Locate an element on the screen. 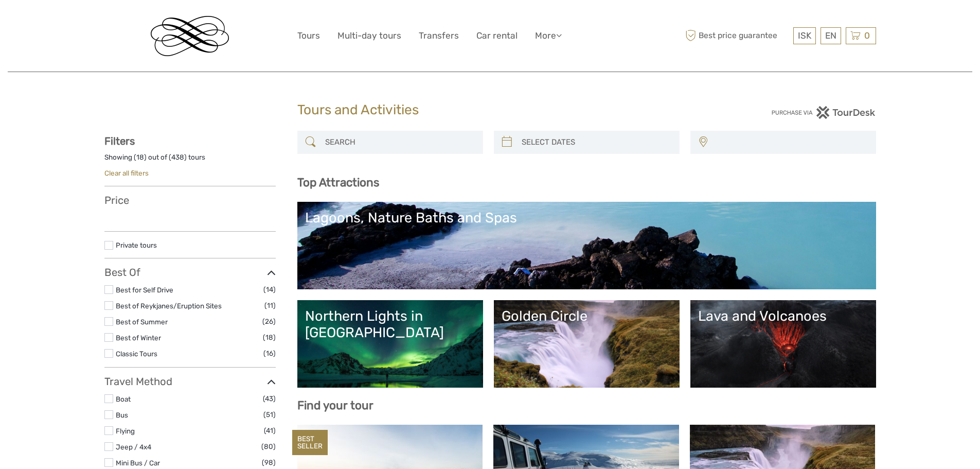  a: Car rental is located at coordinates (497, 35).